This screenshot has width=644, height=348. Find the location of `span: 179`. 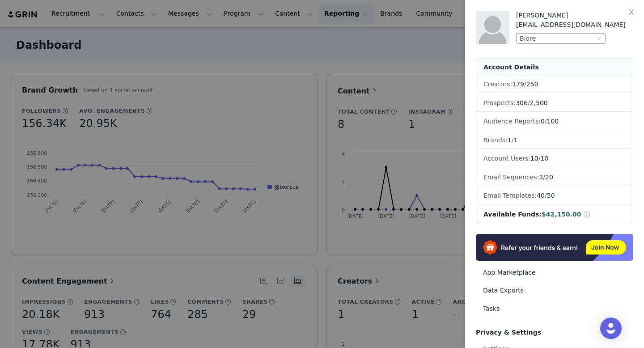

span: 179 is located at coordinates (518, 84).